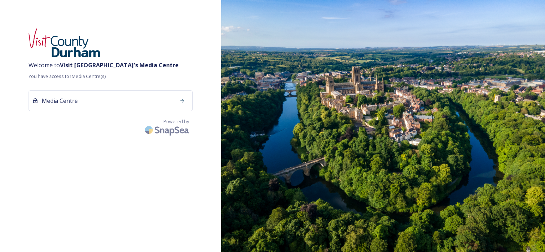 Image resolution: width=545 pixels, height=252 pixels. What do you see at coordinates (64, 43) in the screenshot?
I see `img: header-logo.png` at bounding box center [64, 43].